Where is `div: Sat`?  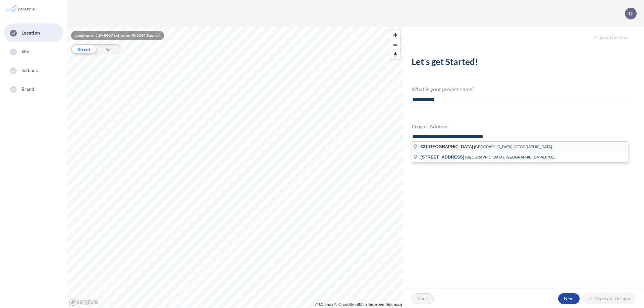 div: Sat is located at coordinates (109, 49).